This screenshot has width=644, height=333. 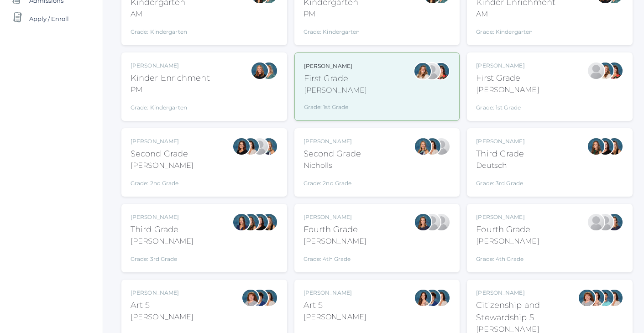 I want to click on div: Nicole Dean, so click(x=260, y=71).